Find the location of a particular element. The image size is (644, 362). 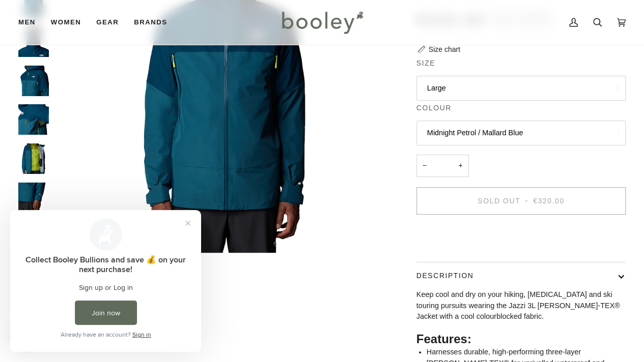

span: Colour is located at coordinates (434, 108).